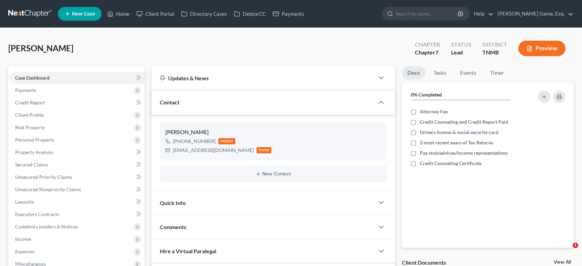 The height and width of the screenshot is (266, 582). I want to click on span: Codebtors Insiders & Notices, so click(46, 226).